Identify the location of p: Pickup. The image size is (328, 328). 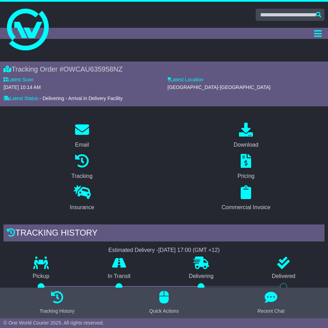
(41, 276).